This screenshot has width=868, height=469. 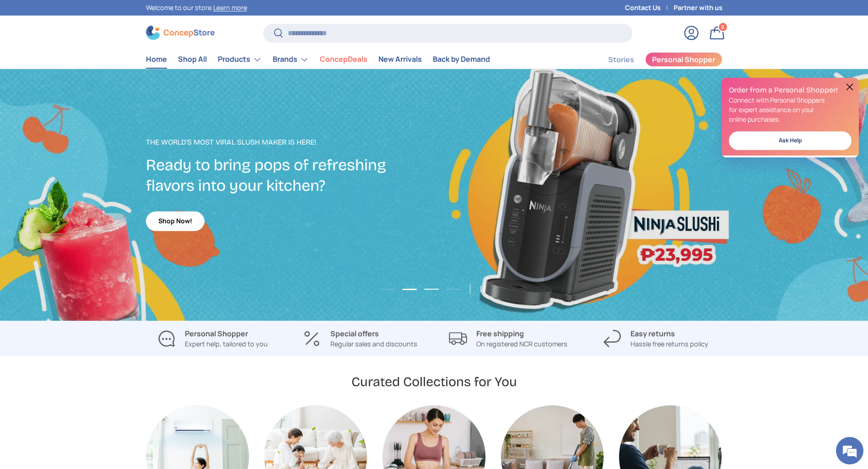 What do you see at coordinates (723, 27) in the screenshot?
I see `span: 2` at bounding box center [723, 27].